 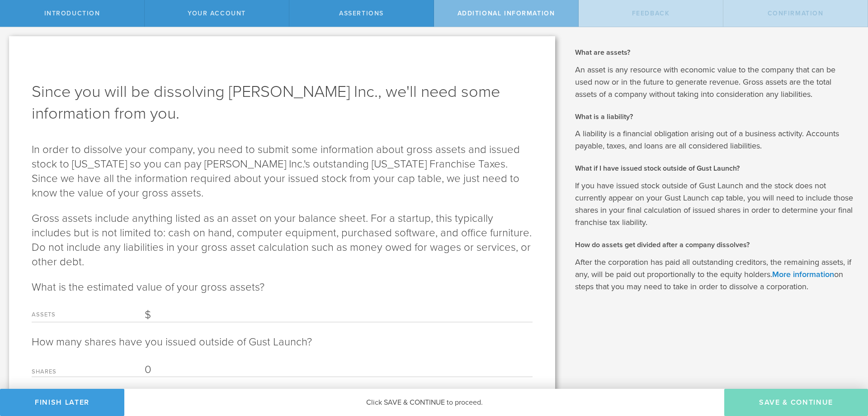 What do you see at coordinates (715, 117) in the screenshot?
I see `h2: What is a liability?` at bounding box center [715, 117].